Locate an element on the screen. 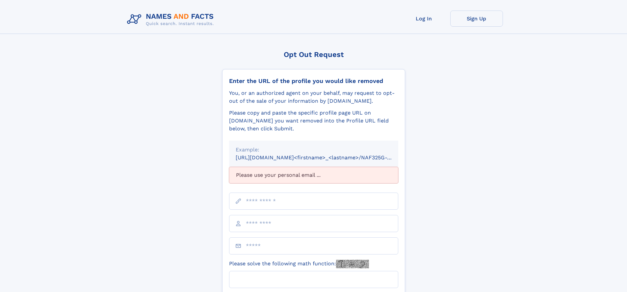 The image size is (627, 292). div: You, or an authorized agent on your behalf, may request to opt-out of the sale of your informatio... is located at coordinates (314, 97).